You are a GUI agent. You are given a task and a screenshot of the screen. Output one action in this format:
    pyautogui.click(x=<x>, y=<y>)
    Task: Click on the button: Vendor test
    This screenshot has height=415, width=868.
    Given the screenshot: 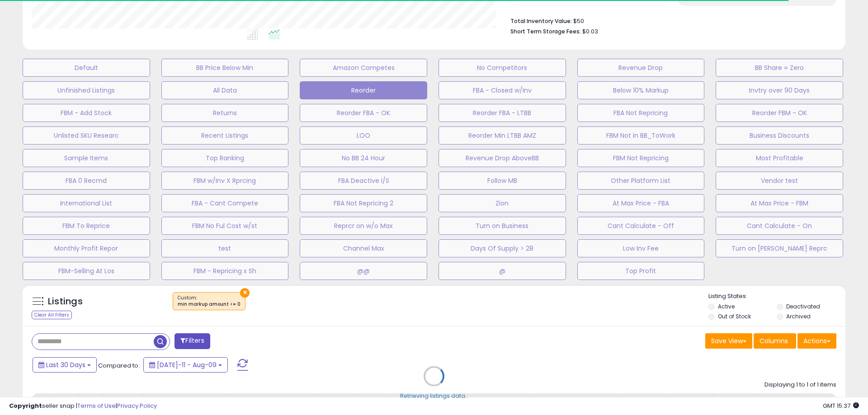 What is the action you would take?
    pyautogui.click(x=780, y=181)
    